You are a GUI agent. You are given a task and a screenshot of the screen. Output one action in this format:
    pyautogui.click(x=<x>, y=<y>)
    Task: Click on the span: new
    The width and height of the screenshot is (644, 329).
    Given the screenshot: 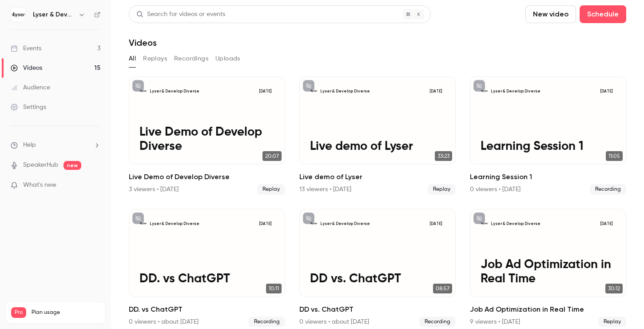 What is the action you would take?
    pyautogui.click(x=72, y=166)
    